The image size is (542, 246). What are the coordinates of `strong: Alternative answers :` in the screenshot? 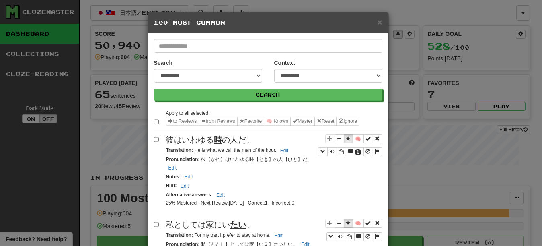 It's located at (189, 194).